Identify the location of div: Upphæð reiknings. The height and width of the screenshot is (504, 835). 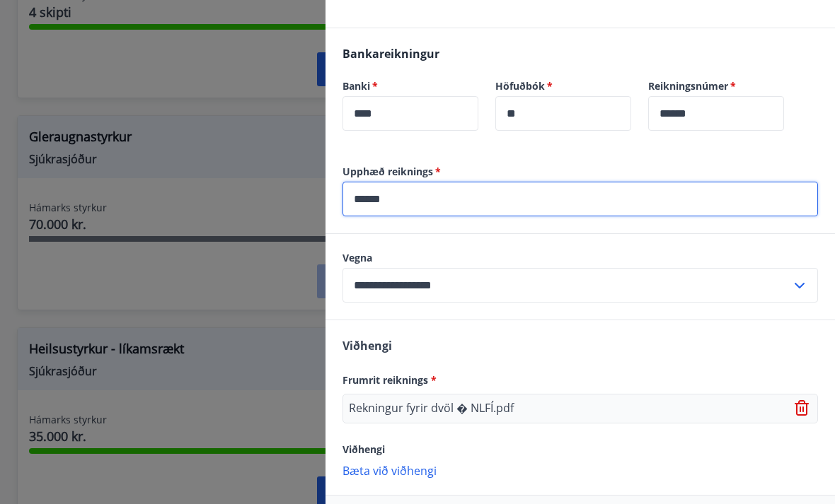
(580, 199).